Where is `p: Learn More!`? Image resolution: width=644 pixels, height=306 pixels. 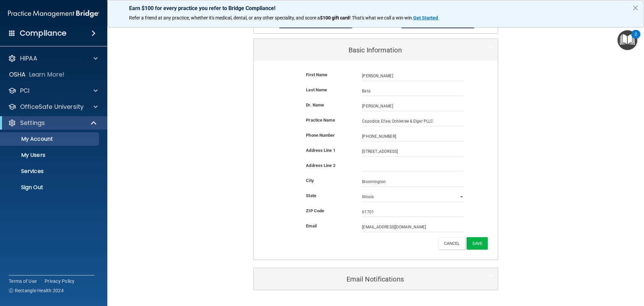
p: Learn More! is located at coordinates (47, 75).